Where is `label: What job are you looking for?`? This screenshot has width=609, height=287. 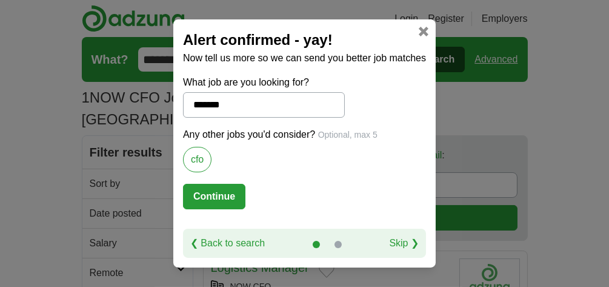
label: What job are you looking for? is located at coordinates (263, 82).